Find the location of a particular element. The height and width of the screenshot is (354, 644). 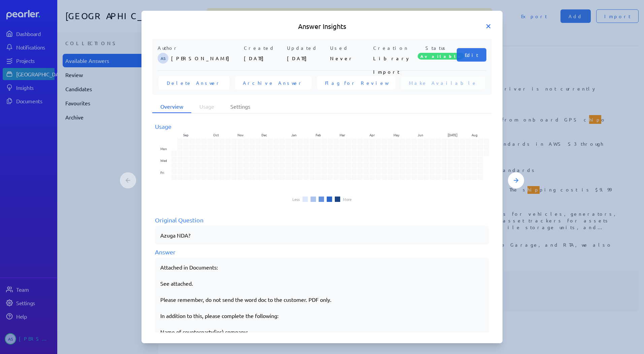

span: Delete Answer is located at coordinates (194, 83).